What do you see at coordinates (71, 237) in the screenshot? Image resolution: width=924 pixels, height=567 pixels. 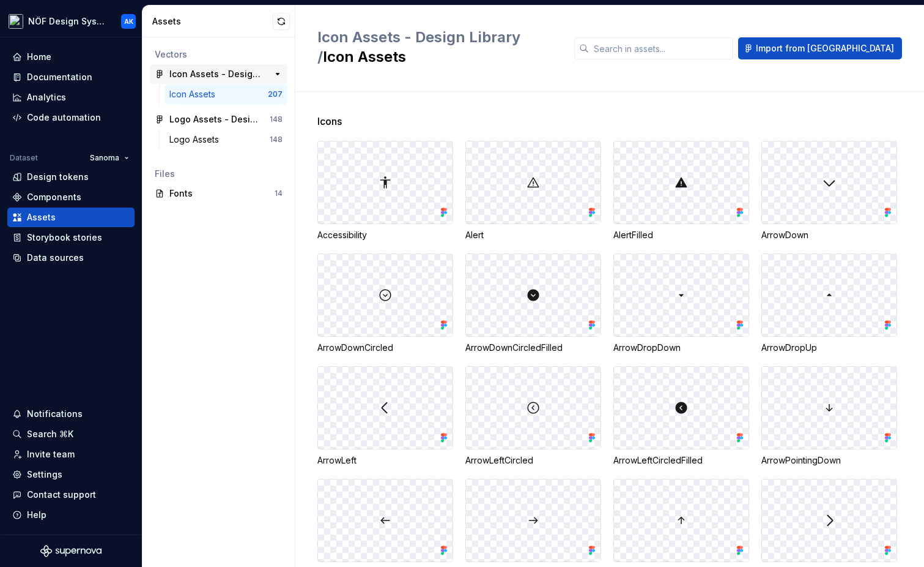 I see `a: Storybook stories` at bounding box center [71, 237].